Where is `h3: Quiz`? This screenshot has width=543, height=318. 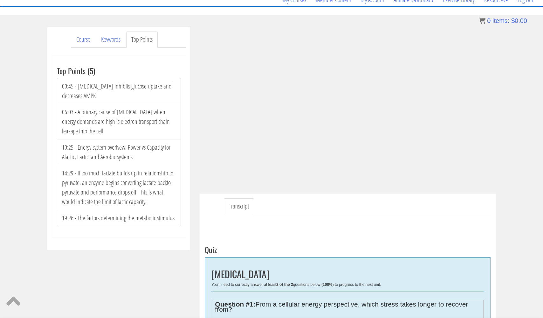
h3: Quiz is located at coordinates (348, 249).